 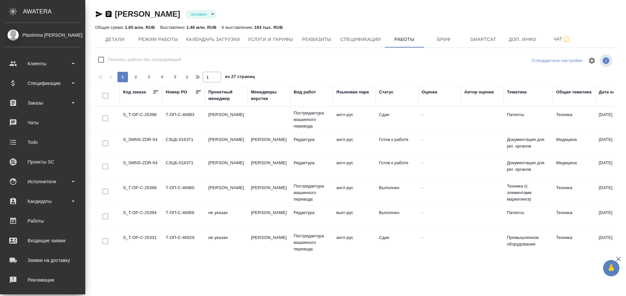 What do you see at coordinates (43, 221) in the screenshot?
I see `a: Работы` at bounding box center [43, 221].